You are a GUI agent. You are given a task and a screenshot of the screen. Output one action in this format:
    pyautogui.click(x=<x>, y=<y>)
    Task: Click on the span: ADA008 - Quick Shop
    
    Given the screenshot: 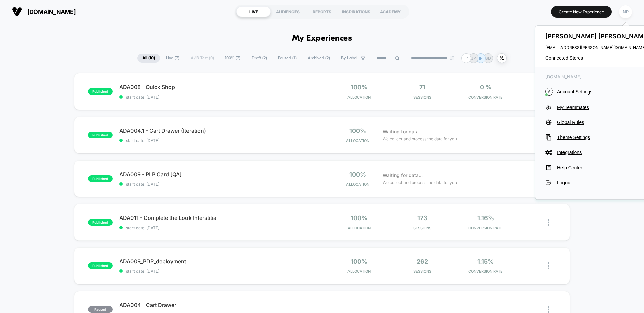 What is the action you would take?
    pyautogui.click(x=220, y=87)
    